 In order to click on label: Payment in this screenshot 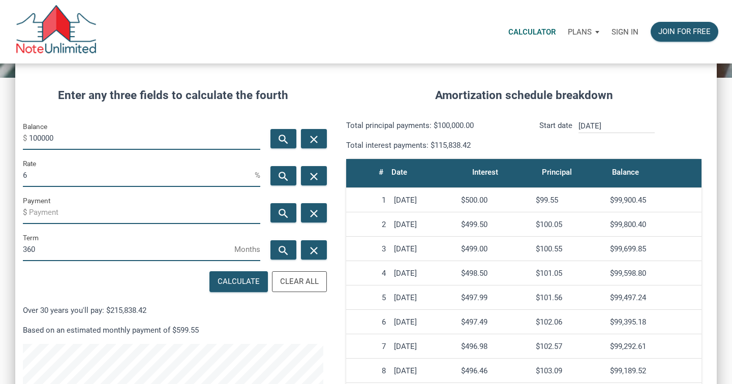, I will do `click(37, 201)`.